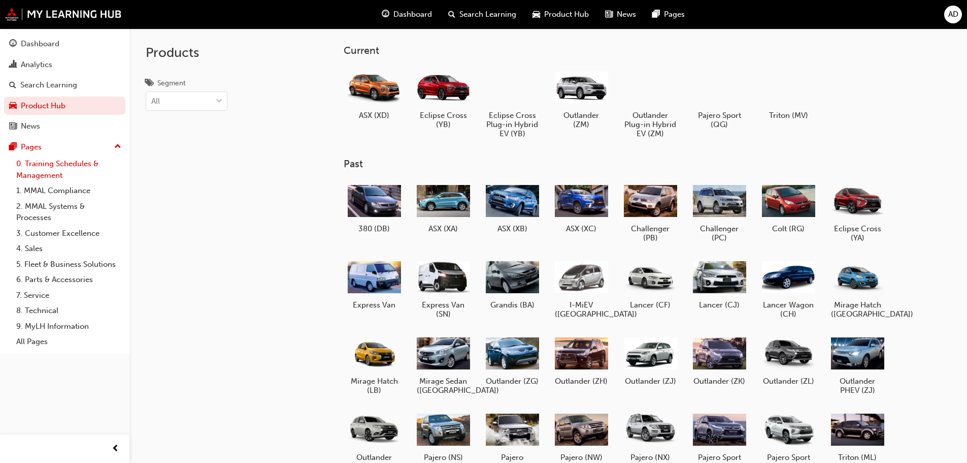  I want to click on a: Grandis (BA), so click(512, 284).